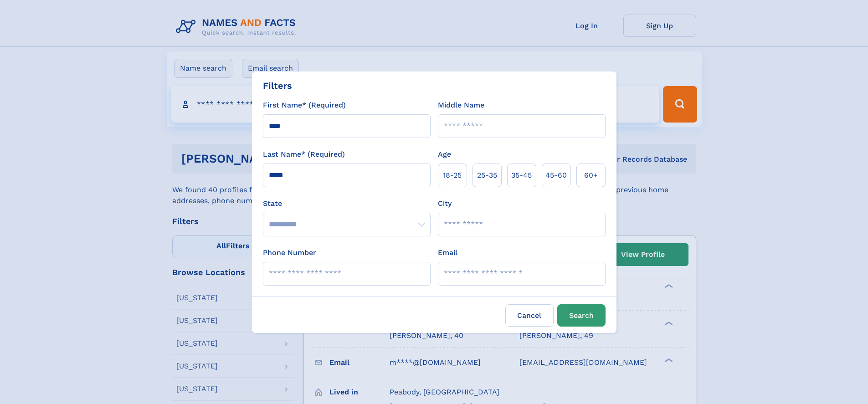 Image resolution: width=868 pixels, height=404 pixels. Describe the element at coordinates (591, 176) in the screenshot. I see `span: 60+` at that location.